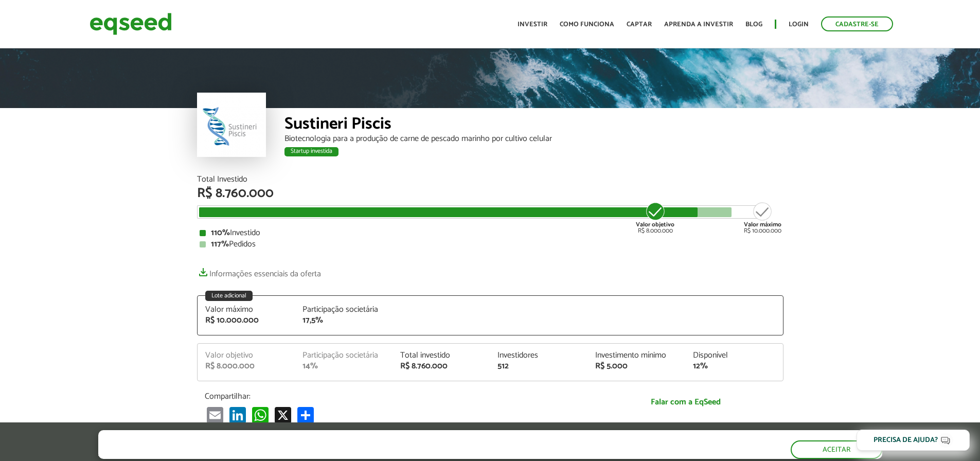 This screenshot has width=980, height=461. Describe the element at coordinates (305, 415) in the screenshot. I see `a: Compartilhar` at that location.